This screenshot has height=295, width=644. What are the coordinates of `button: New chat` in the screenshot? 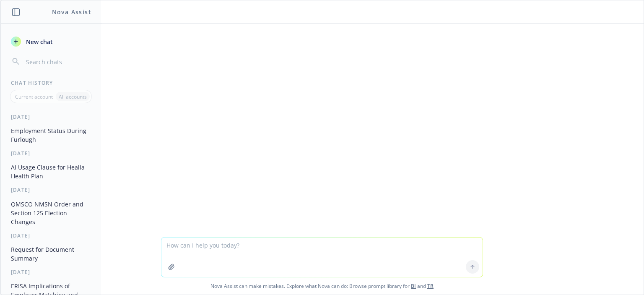 It's located at (51, 42).